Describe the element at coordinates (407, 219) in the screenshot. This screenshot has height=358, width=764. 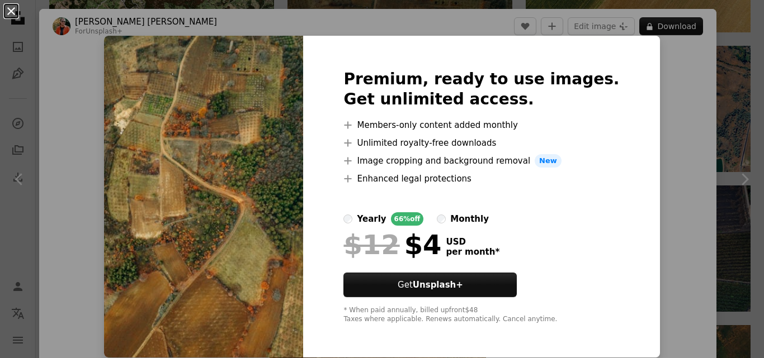
I see `div: 66% off` at that location.